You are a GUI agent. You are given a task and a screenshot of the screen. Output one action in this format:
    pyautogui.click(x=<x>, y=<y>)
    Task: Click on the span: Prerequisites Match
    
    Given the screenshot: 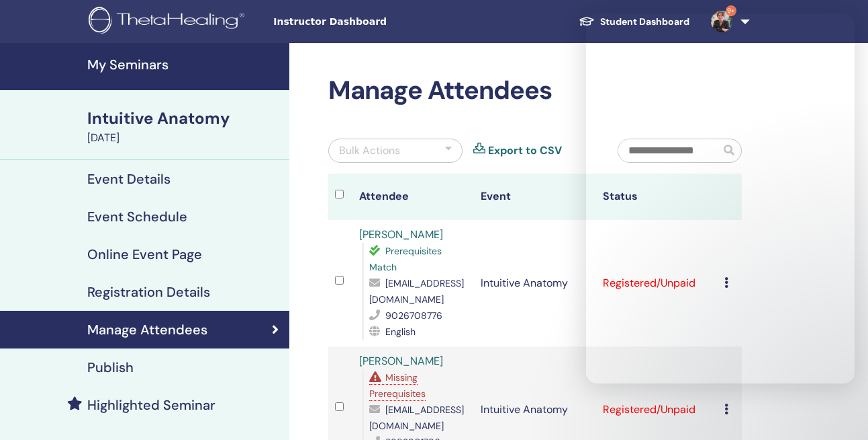 What is the action you would take?
    pyautogui.click(x=406, y=259)
    